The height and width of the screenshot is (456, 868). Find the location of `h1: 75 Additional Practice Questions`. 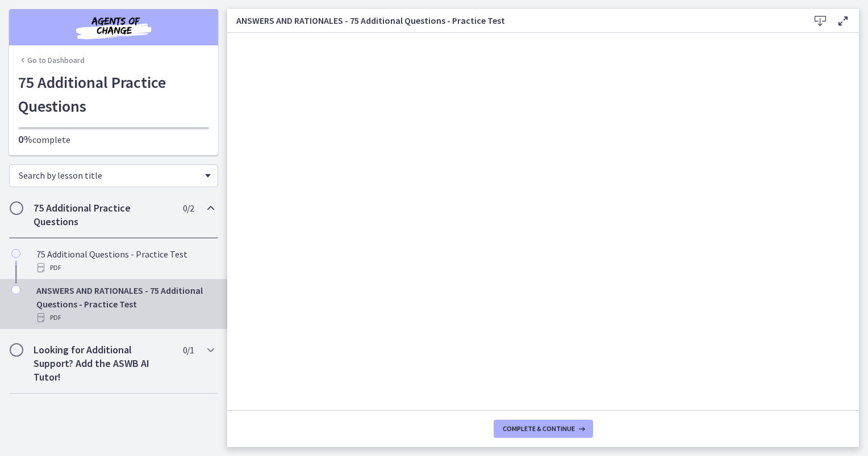

h1: 75 Additional Practice Questions is located at coordinates (114, 95).